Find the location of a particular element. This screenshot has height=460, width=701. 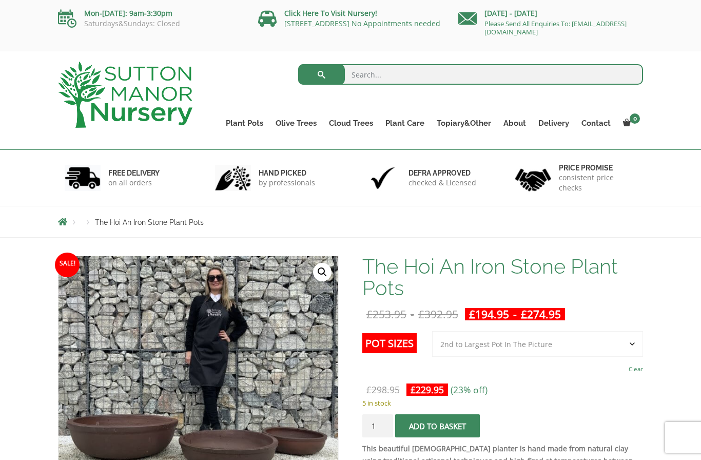

a: Plant Pots is located at coordinates (244, 123).